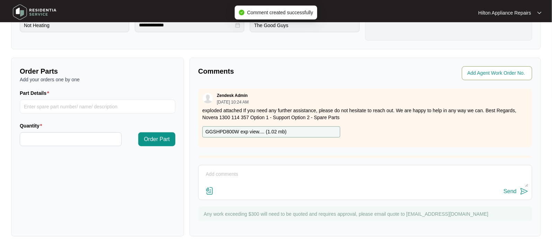 Image resolution: width=552 pixels, height=247 pixels. What do you see at coordinates (280, 12) in the screenshot?
I see `span: Comment created successfully` at bounding box center [280, 12].